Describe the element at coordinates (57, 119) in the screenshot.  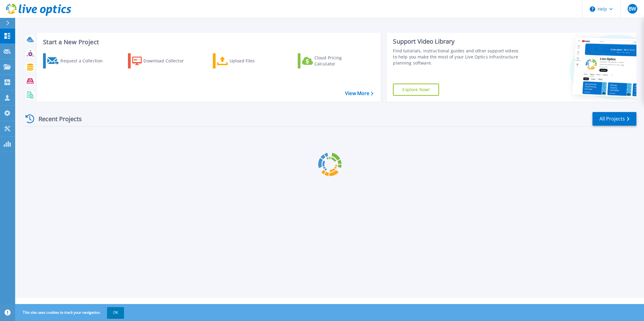
I see `div: Recent Projects` at that location.